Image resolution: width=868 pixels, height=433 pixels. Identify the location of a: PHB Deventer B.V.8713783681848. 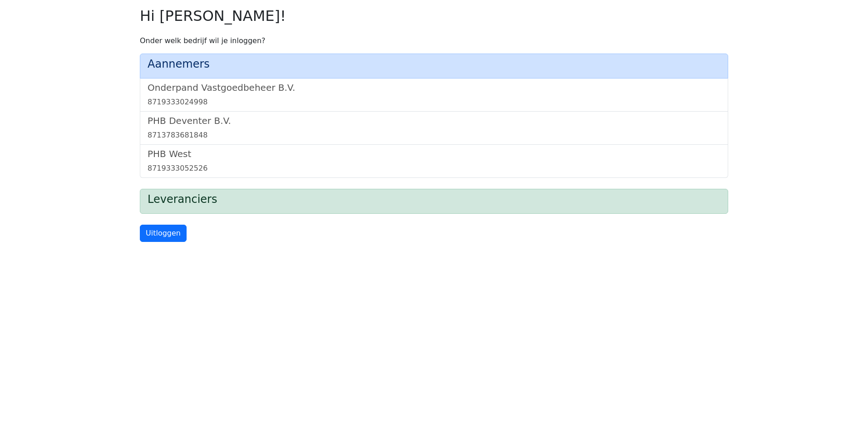
(434, 128).